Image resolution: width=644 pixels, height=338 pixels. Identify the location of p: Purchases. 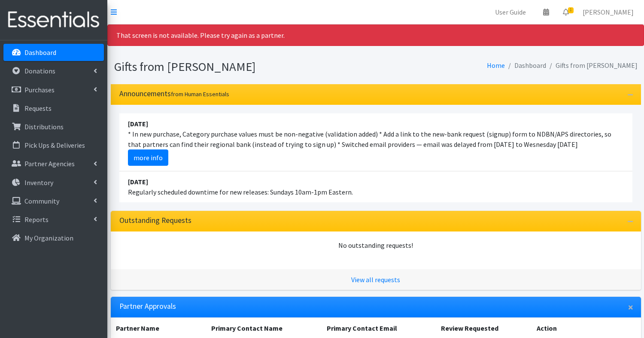
(39, 90).